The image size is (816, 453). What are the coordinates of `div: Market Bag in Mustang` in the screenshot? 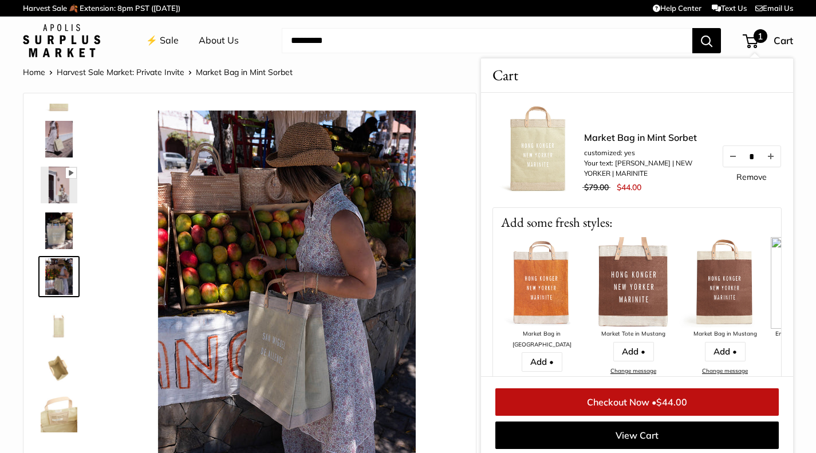 It's located at (725, 334).